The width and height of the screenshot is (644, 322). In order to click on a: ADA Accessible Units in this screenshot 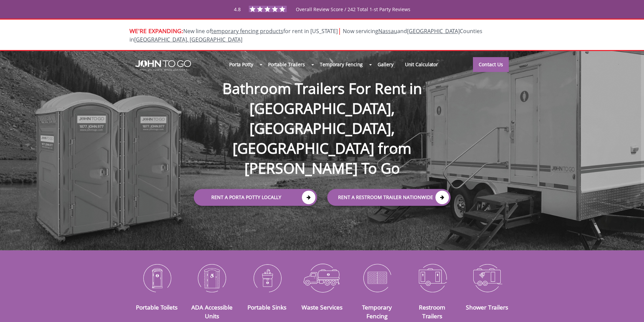, I will do `click(212, 311)`.